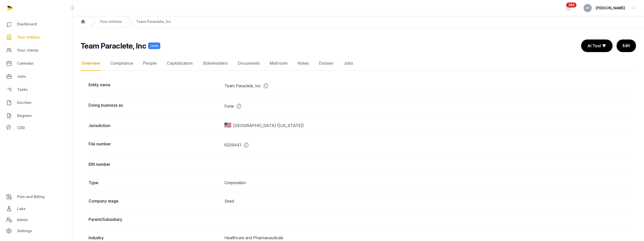 Image resolution: width=644 pixels, height=241 pixels. I want to click on a: Calendar, so click(36, 63).